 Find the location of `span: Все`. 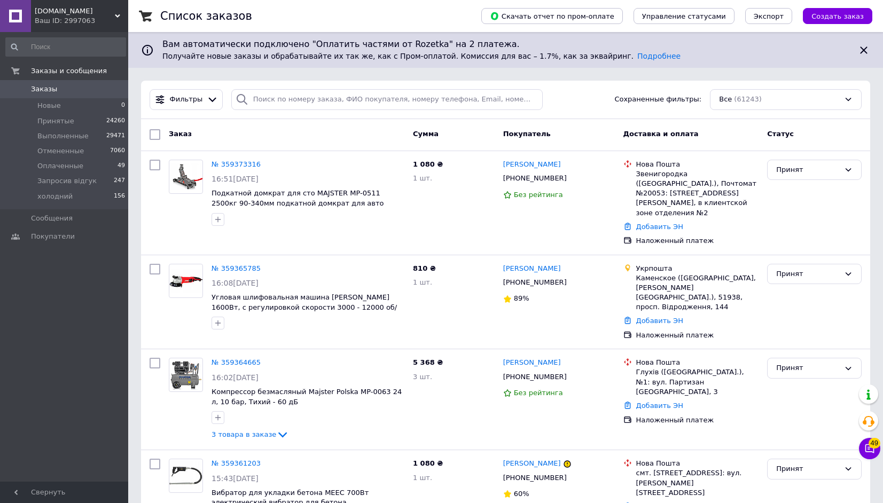

span: Все is located at coordinates (725, 99).